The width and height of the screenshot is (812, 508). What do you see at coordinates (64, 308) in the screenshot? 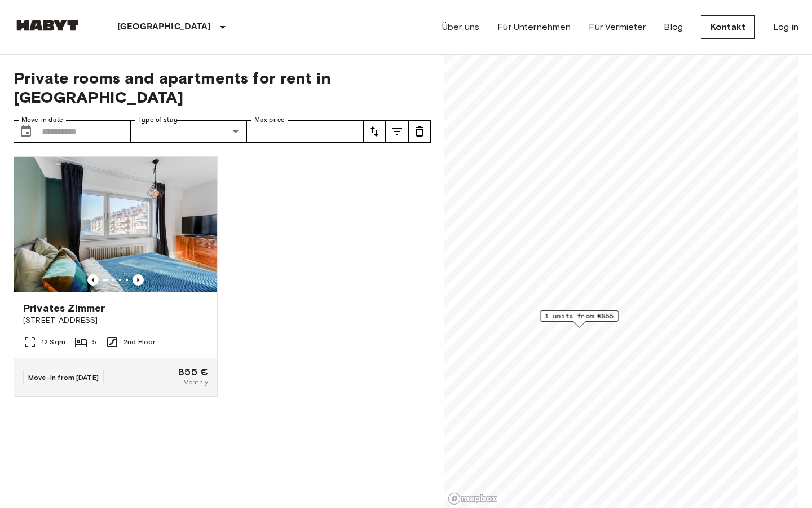
I see `span: Privates Zimmer` at bounding box center [64, 308].